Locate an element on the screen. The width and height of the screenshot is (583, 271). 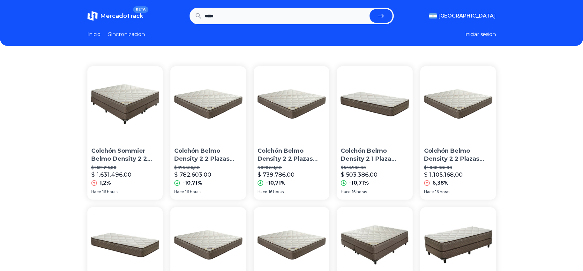
p: Colchón Belmo Density 2 2 Plazas 190x140 is located at coordinates (208, 155).